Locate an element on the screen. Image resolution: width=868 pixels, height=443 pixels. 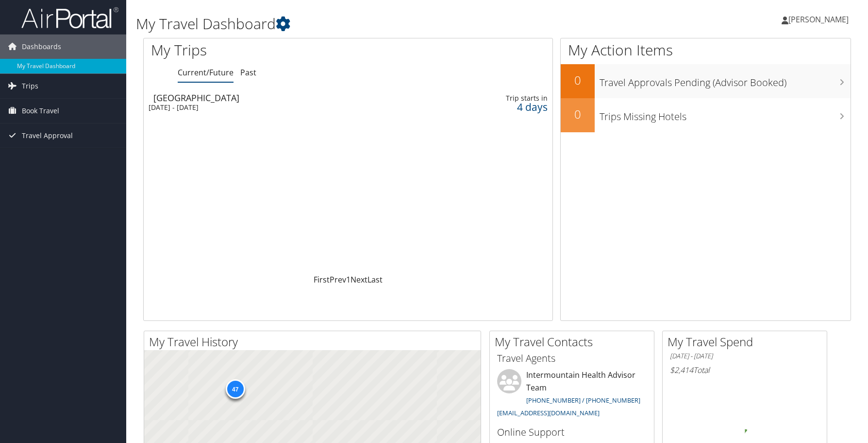
h3: Online Support is located at coordinates (572, 432).